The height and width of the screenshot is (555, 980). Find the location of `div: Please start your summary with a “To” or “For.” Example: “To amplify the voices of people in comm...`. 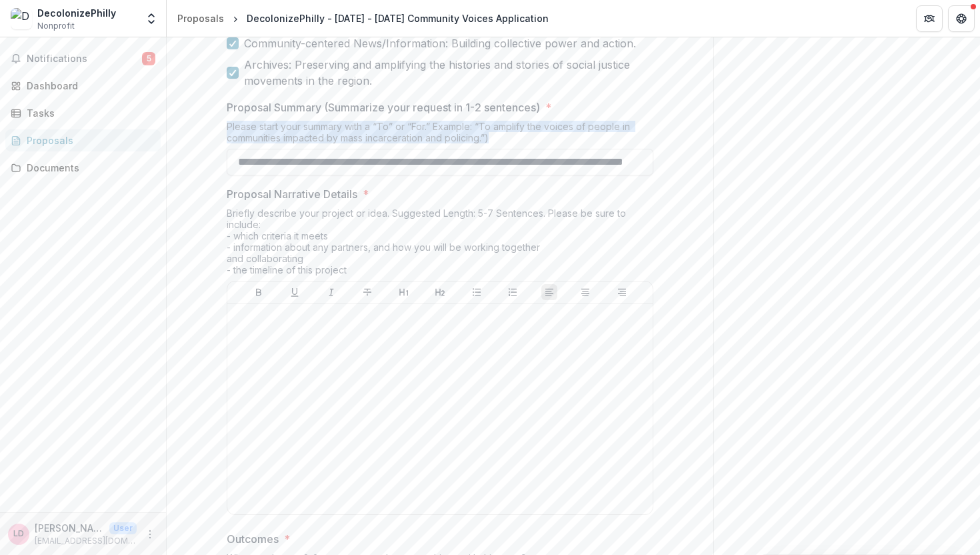

div: Please start your summary with a “To” or “For.” Example: “To amplify the voices of people in comm... is located at coordinates (440, 134).